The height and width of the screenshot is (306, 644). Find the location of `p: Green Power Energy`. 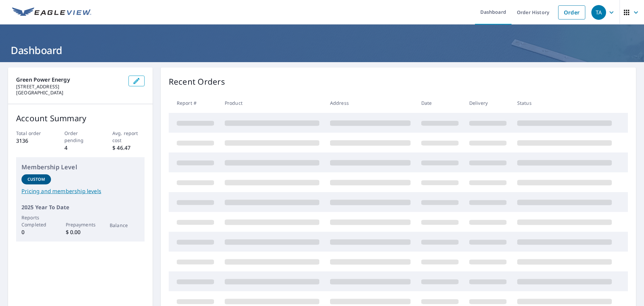

p: Green Power Energy is located at coordinates (70, 80).